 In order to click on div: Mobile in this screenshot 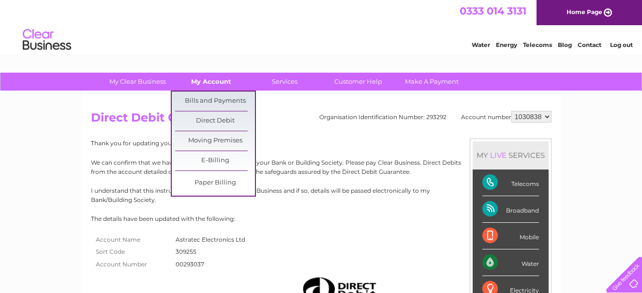, I will do `click(510, 236)`.